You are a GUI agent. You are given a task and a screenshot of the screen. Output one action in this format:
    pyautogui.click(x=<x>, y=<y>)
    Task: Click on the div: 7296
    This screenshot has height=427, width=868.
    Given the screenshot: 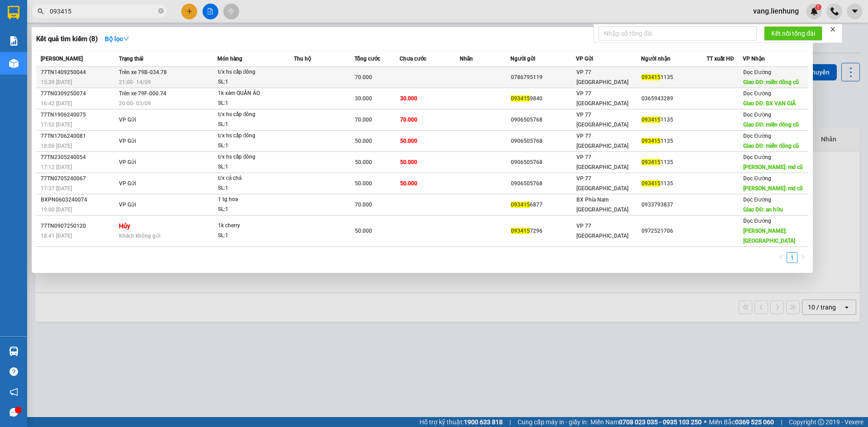 What is the action you would take?
    pyautogui.click(x=543, y=231)
    